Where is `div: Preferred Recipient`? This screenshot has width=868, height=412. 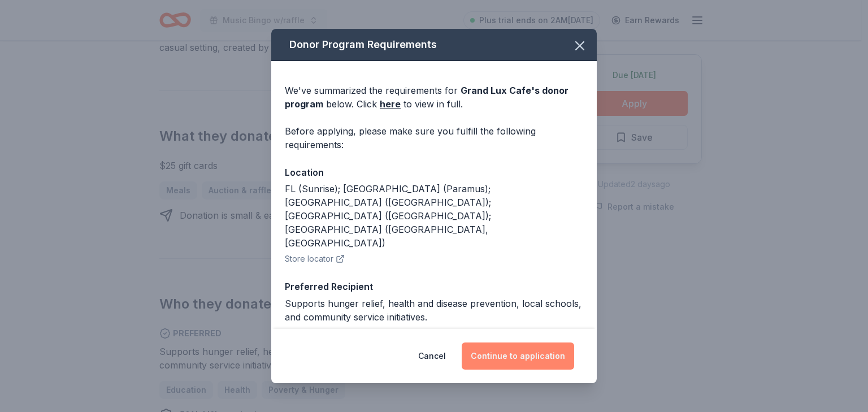
div: Preferred Recipient is located at coordinates (434, 286).